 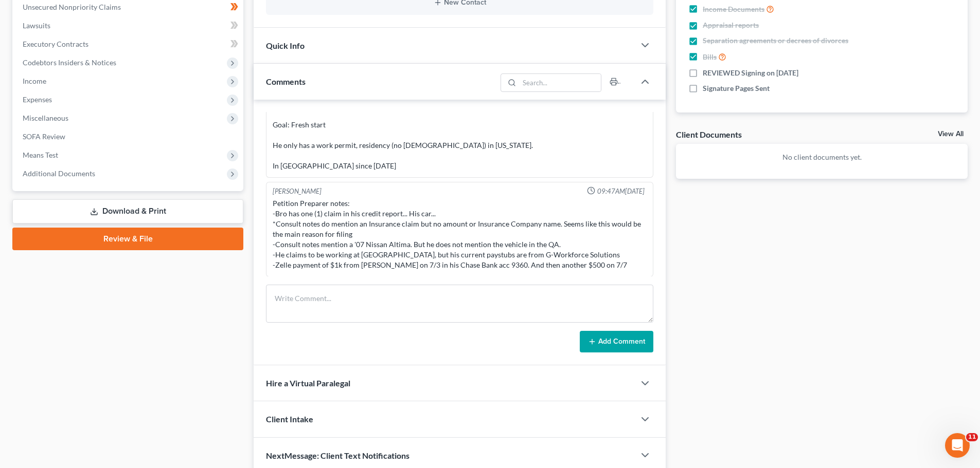 I want to click on input: Search..., so click(x=560, y=83).